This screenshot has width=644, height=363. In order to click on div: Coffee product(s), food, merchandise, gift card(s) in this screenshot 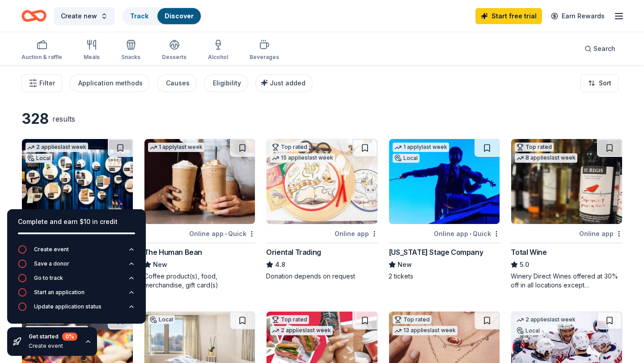, I will do `click(200, 281)`.